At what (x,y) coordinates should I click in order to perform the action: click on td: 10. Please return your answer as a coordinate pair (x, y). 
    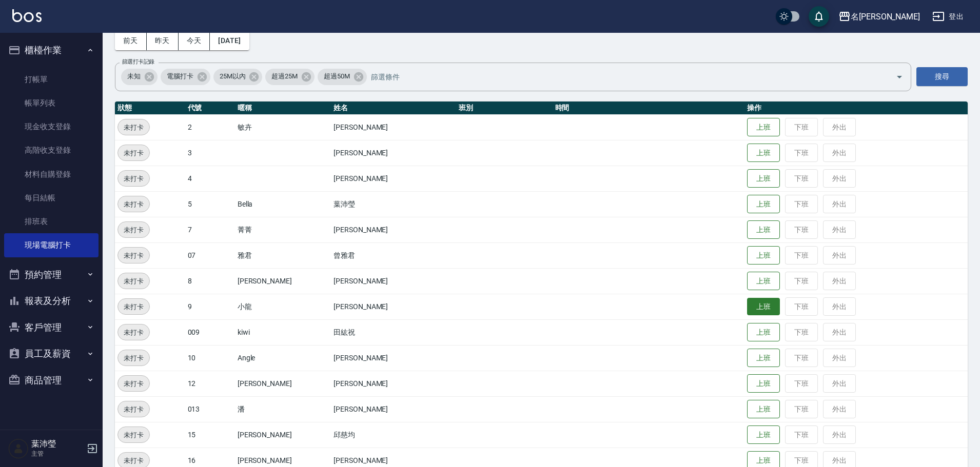
    Looking at the image, I should click on (210, 358).